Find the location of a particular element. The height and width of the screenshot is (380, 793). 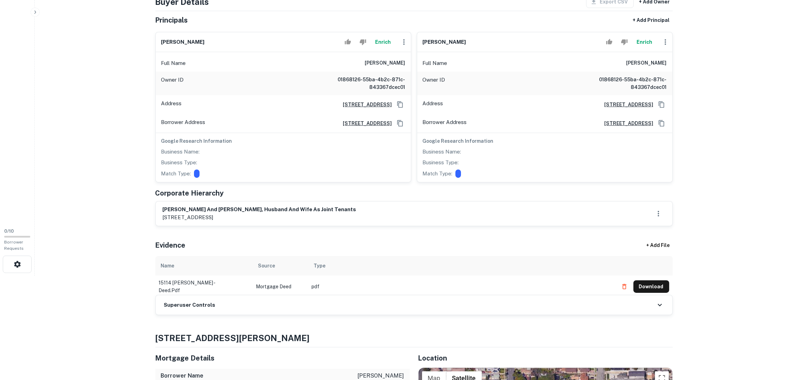

th: Source is located at coordinates (281, 266).